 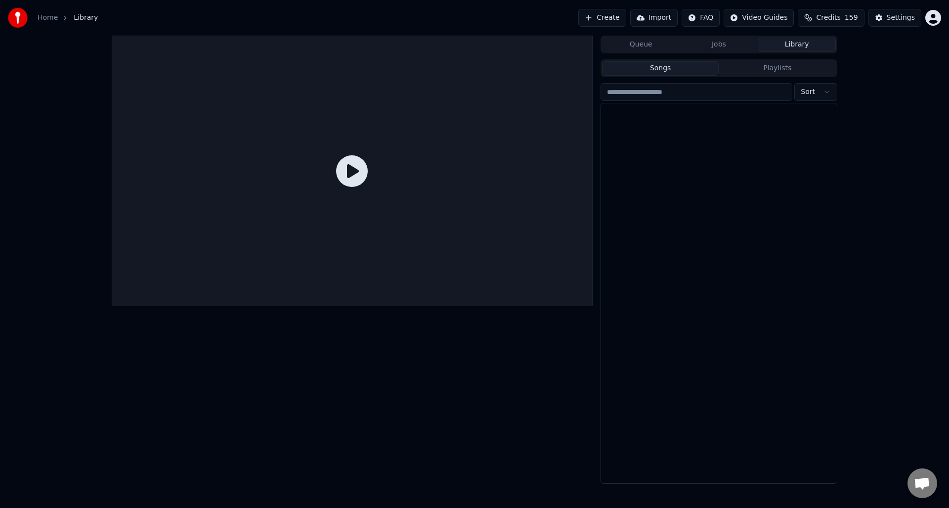 What do you see at coordinates (777, 68) in the screenshot?
I see `button: Playlists` at bounding box center [777, 68].